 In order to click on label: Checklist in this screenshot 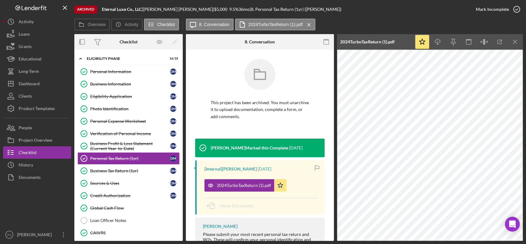, I will do `click(166, 24)`.